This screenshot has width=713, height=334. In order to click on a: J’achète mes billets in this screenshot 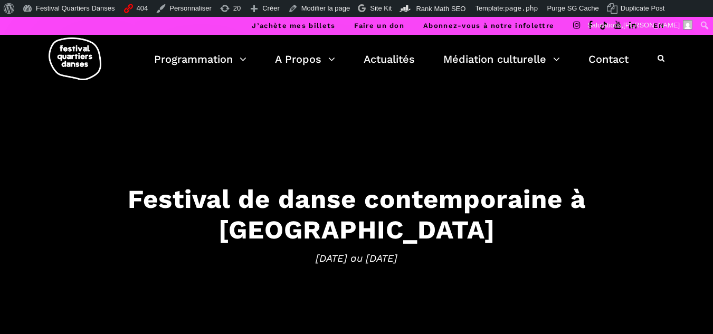, I will do `click(294, 25)`.